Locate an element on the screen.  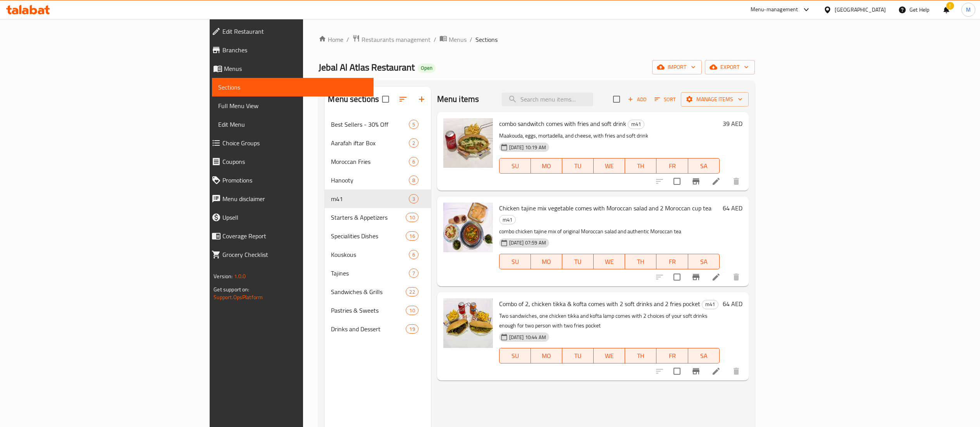
button: FR is located at coordinates (672, 166).